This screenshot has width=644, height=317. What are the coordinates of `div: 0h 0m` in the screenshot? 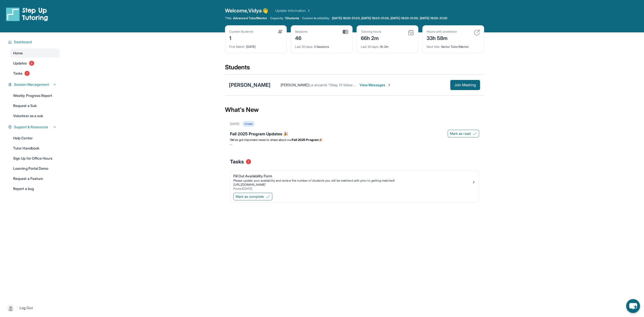 It's located at (387, 45).